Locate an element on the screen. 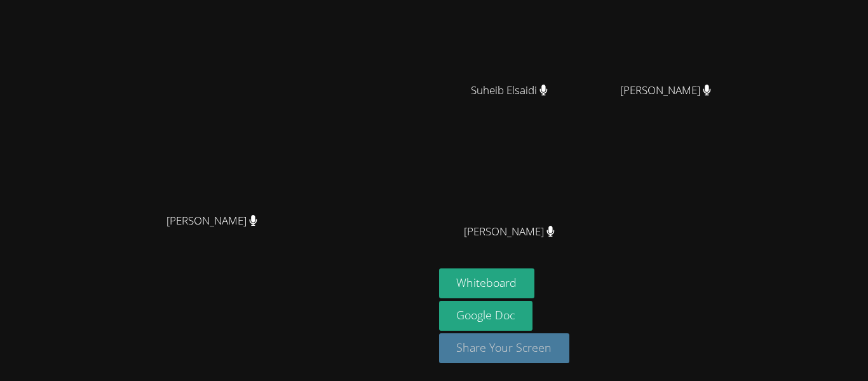  a: Google Doc is located at coordinates (487, 316).